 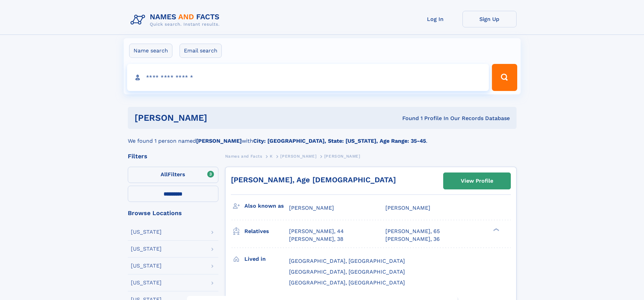 What do you see at coordinates (267, 259) in the screenshot?
I see `h3: Lived in` at bounding box center [267, 259].